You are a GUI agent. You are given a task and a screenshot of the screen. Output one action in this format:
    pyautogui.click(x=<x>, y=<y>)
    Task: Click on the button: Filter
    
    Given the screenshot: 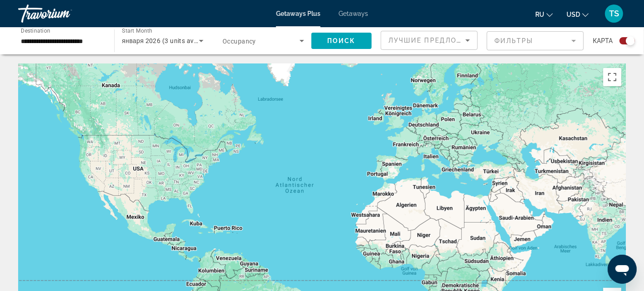 What is the action you would take?
    pyautogui.click(x=535, y=41)
    